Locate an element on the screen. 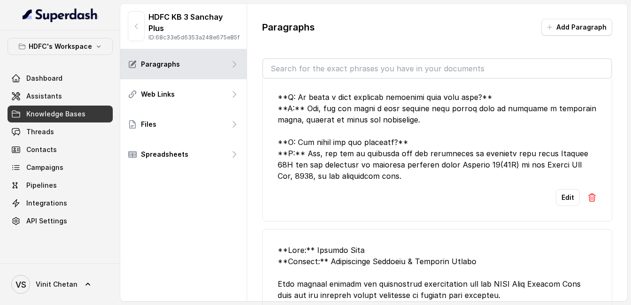 The image size is (631, 305). span: Vinit Chetan is located at coordinates (56, 285).